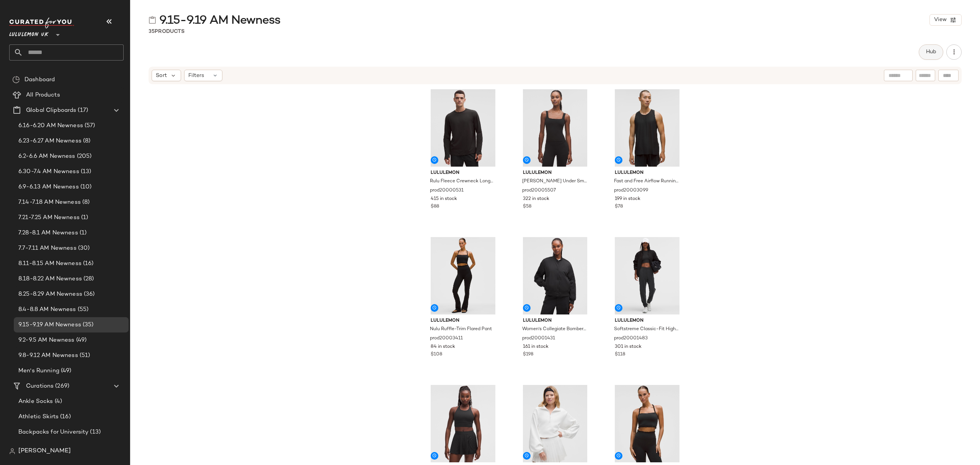 This screenshot has width=980, height=465. Describe the element at coordinates (647, 128) in the screenshot. I see `img: LM1328S_0001_1` at that location.